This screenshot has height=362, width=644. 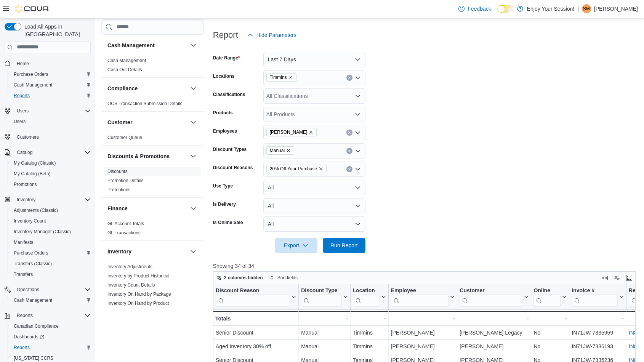 I want to click on button: My Catalog (Classic), so click(x=51, y=163).